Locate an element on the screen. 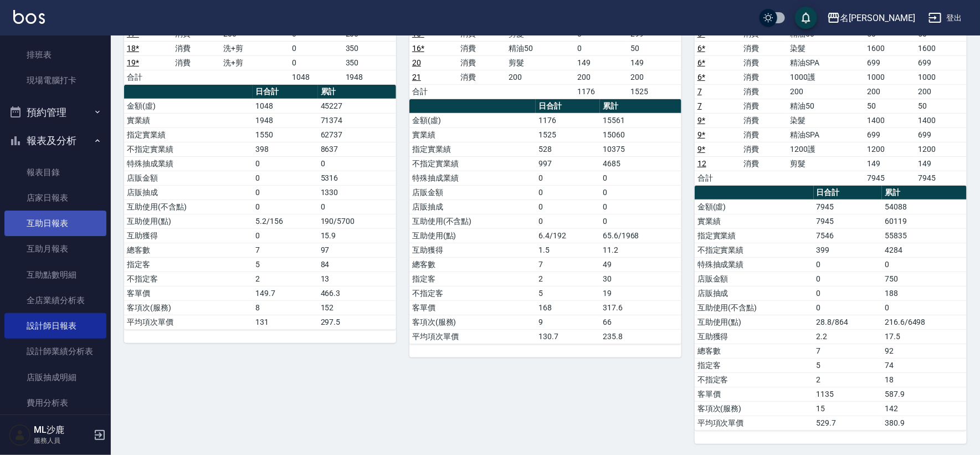  td: 149 is located at coordinates (601, 62).